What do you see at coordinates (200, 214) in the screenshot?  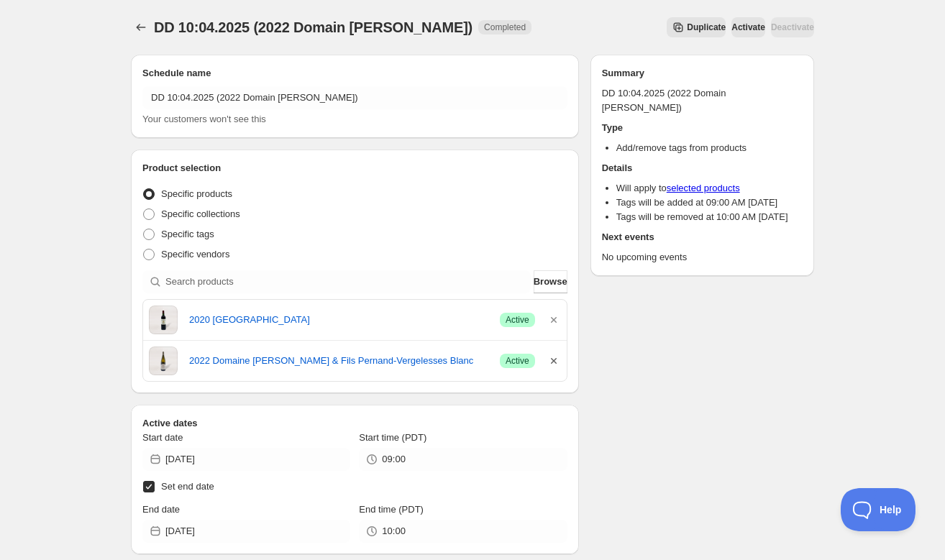 I see `span: Specific collections` at bounding box center [200, 214].